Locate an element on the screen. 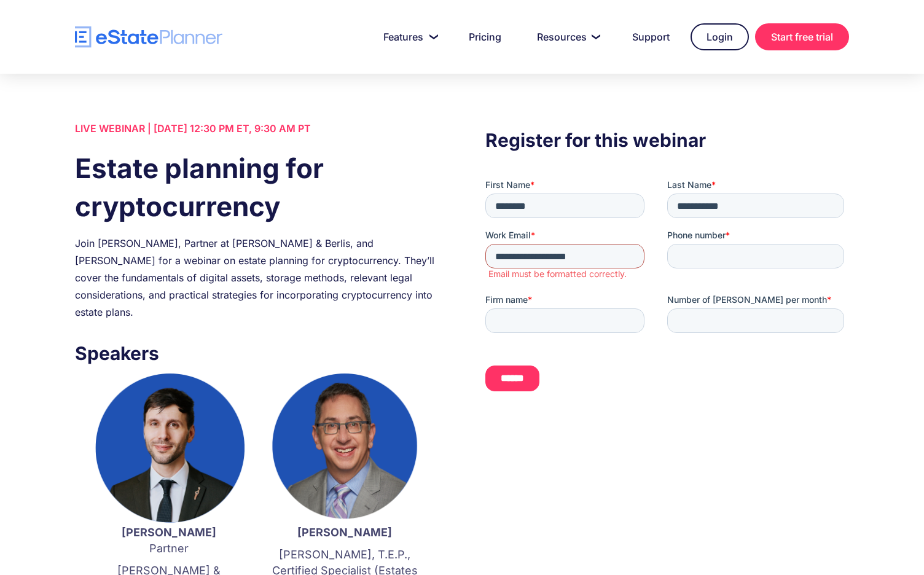 The image size is (924, 575). a: Start free trial is located at coordinates (802, 37).